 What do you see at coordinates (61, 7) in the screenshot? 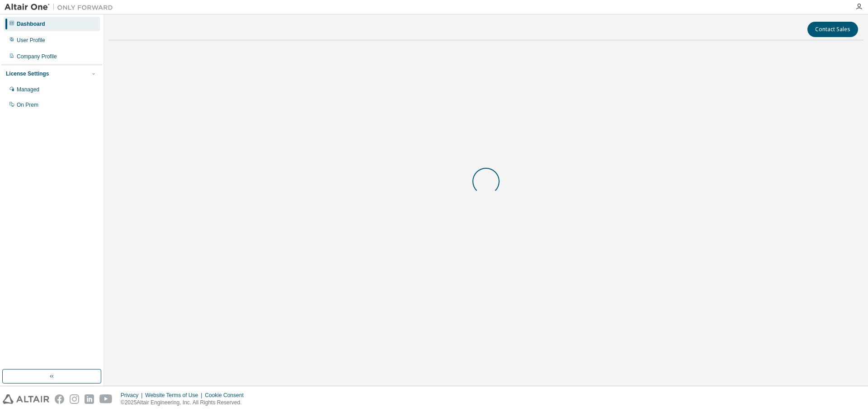
I see `img: Altair One` at bounding box center [61, 7].